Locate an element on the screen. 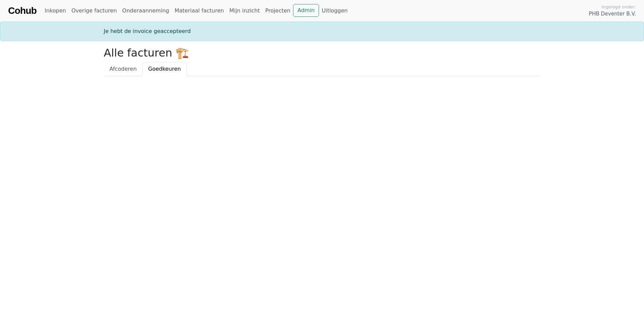 The width and height of the screenshot is (644, 311). span: Ingelogd onder: is located at coordinates (619, 6).